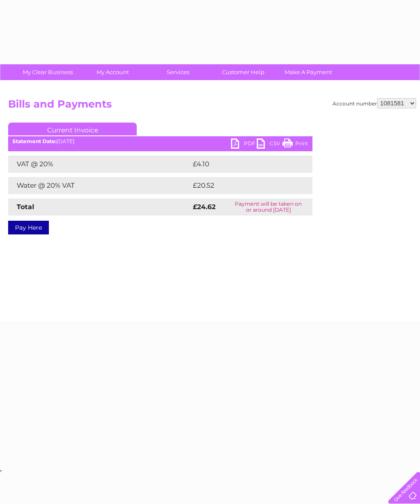  What do you see at coordinates (295, 144) in the screenshot?
I see `a: Print` at bounding box center [295, 144].